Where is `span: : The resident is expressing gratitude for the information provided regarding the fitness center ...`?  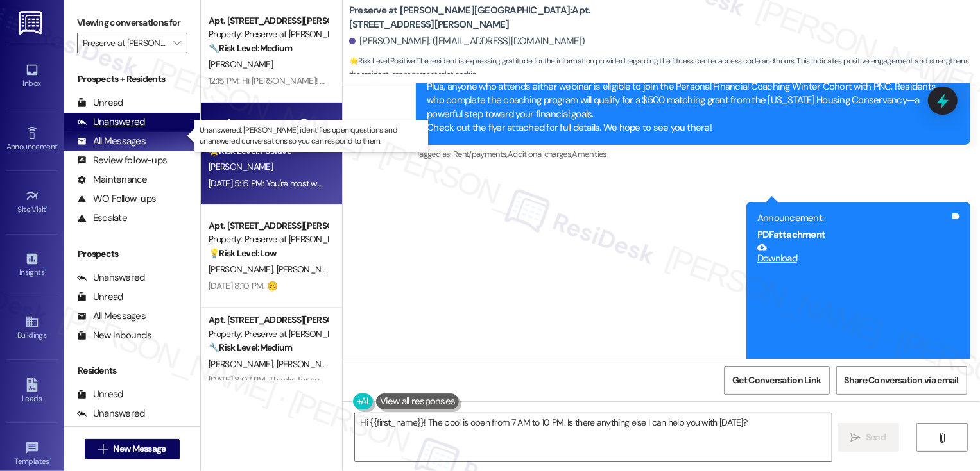
span: : The resident is expressing gratitude for the information provided regarding the fitness center ... is located at coordinates (664, 68).